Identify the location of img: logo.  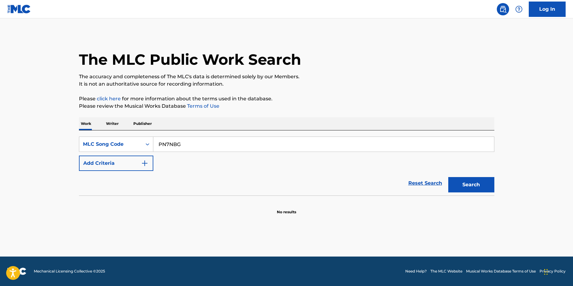
(17, 272).